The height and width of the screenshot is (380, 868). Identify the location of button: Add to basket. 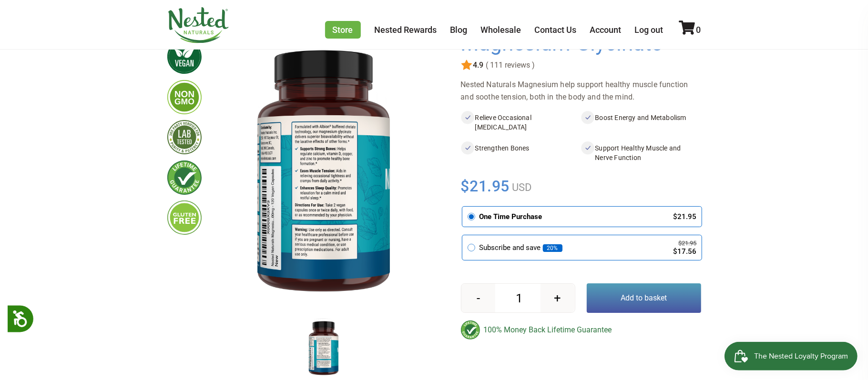
(644, 298).